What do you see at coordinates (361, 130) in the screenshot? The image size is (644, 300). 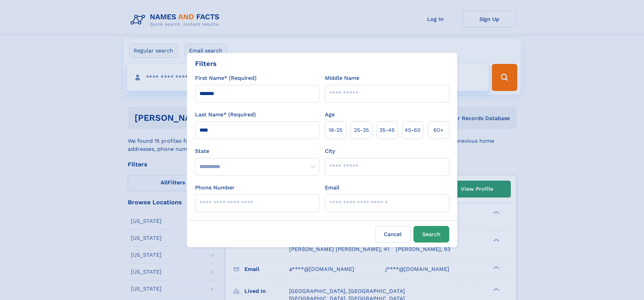 I see `span: 25‑35` at bounding box center [361, 130].